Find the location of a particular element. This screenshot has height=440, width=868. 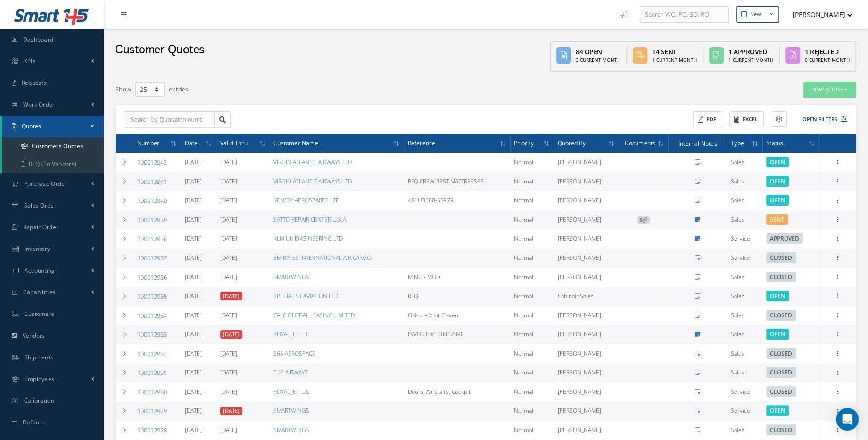

td: RFQ is located at coordinates (457, 296).